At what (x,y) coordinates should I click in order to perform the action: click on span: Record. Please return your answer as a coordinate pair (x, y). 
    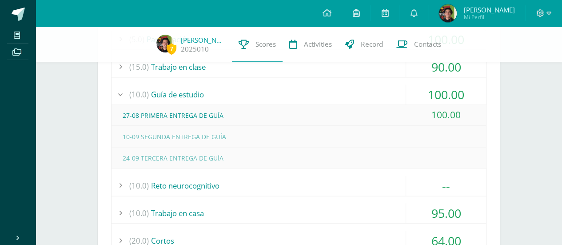
    Looking at the image, I should click on (372, 44).